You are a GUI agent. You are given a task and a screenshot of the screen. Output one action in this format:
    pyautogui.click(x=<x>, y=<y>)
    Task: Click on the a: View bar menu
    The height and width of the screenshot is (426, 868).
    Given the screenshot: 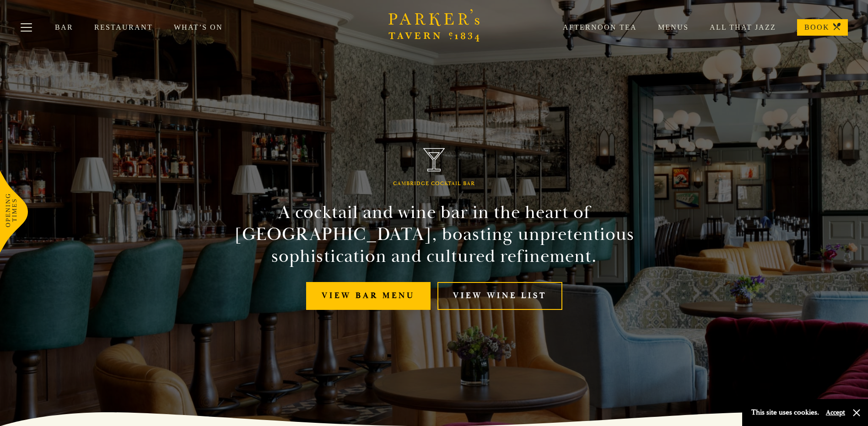 What is the action you would take?
    pyautogui.click(x=368, y=296)
    